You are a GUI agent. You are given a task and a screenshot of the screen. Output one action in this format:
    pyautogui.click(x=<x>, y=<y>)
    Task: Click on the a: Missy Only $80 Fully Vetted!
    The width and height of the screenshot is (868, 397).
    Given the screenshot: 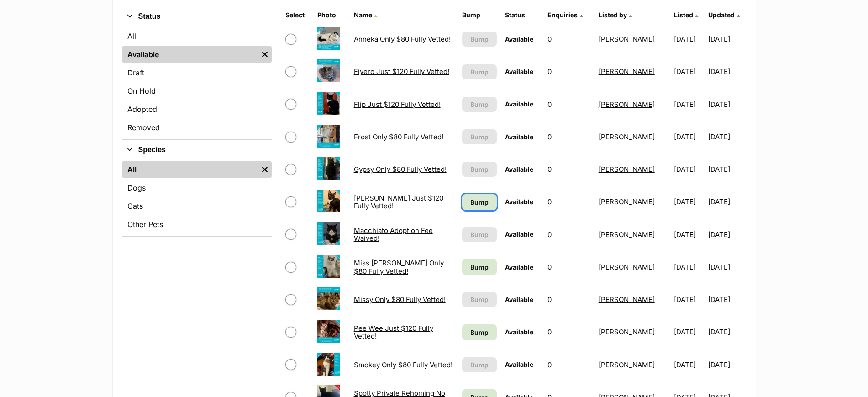 What is the action you would take?
    pyautogui.click(x=400, y=299)
    